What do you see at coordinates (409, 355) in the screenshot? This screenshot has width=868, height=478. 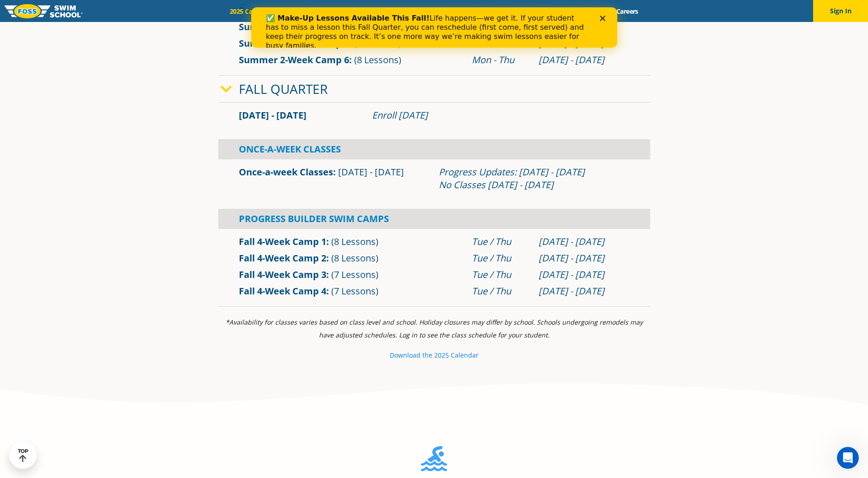 I see `small: Download th` at bounding box center [409, 355].